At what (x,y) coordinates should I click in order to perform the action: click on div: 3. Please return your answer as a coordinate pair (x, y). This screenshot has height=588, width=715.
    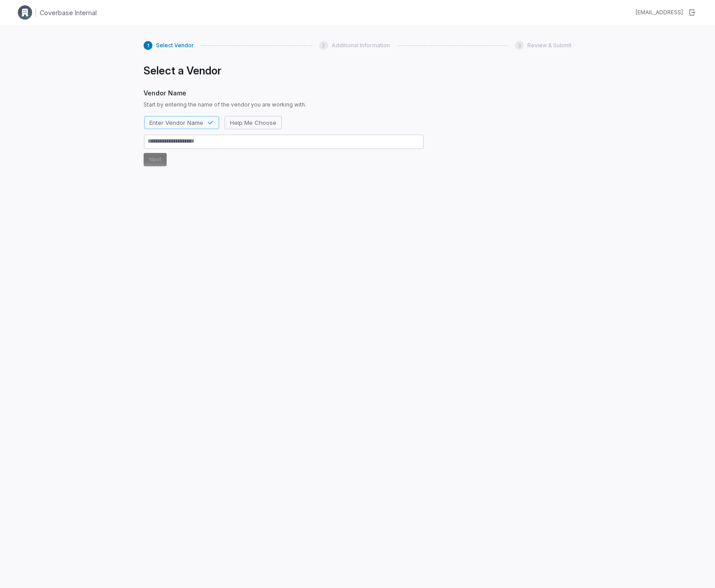
    Looking at the image, I should click on (519, 45).